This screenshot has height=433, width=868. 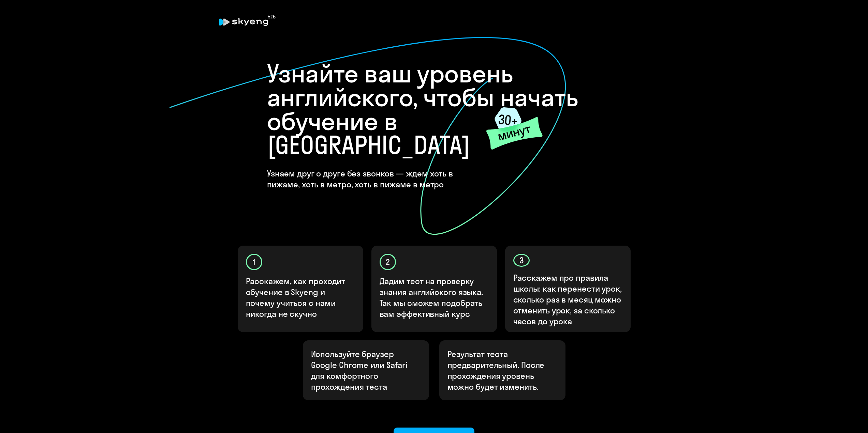 What do you see at coordinates (301, 298) in the screenshot?
I see `p: Расскажем, как проходит обучение в Skyeng и почему учиться с нами никогда не скучно` at bounding box center [301, 298].